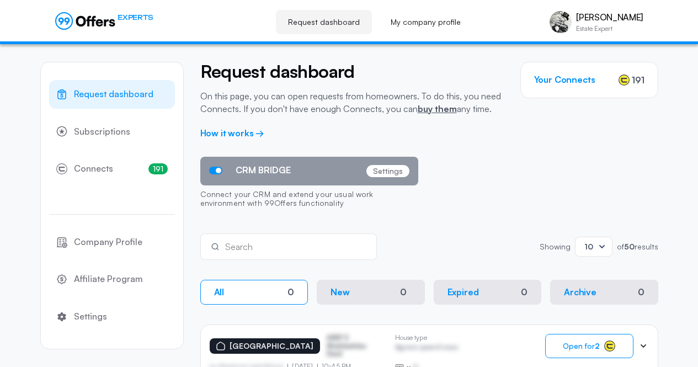 Image resolution: width=698 pixels, height=367 pixels. What do you see at coordinates (580, 292) in the screenshot?
I see `p: Archive` at bounding box center [580, 292].